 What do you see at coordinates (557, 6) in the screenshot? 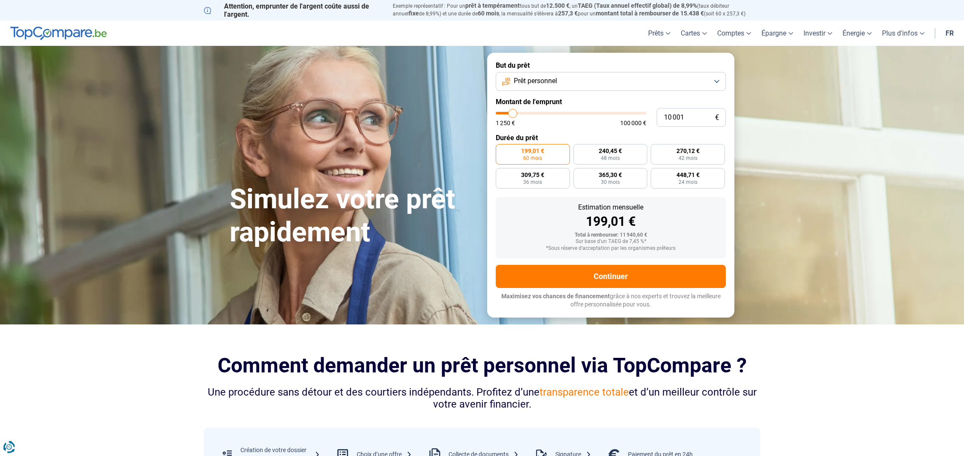
I see `span: 12.500 €` at bounding box center [557, 6].